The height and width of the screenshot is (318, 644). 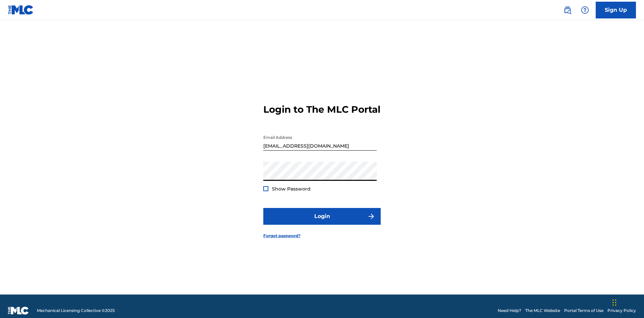 What do you see at coordinates (18, 311) in the screenshot?
I see `img: logo` at bounding box center [18, 311].